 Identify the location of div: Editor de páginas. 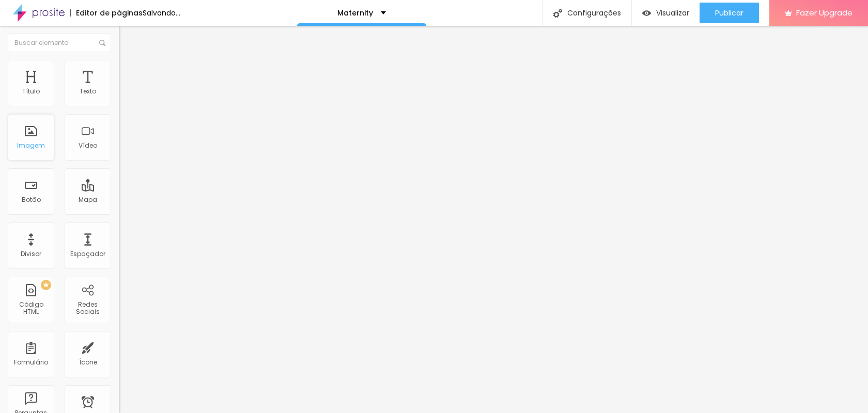
(106, 13).